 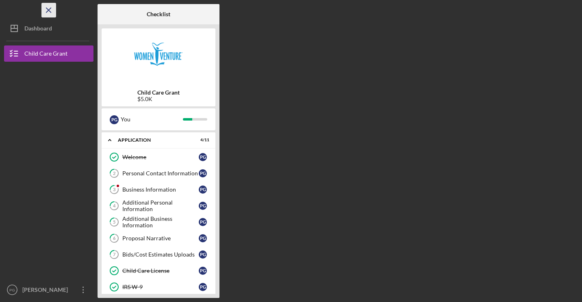 I want to click on div: Personal Contact Information, so click(x=160, y=173).